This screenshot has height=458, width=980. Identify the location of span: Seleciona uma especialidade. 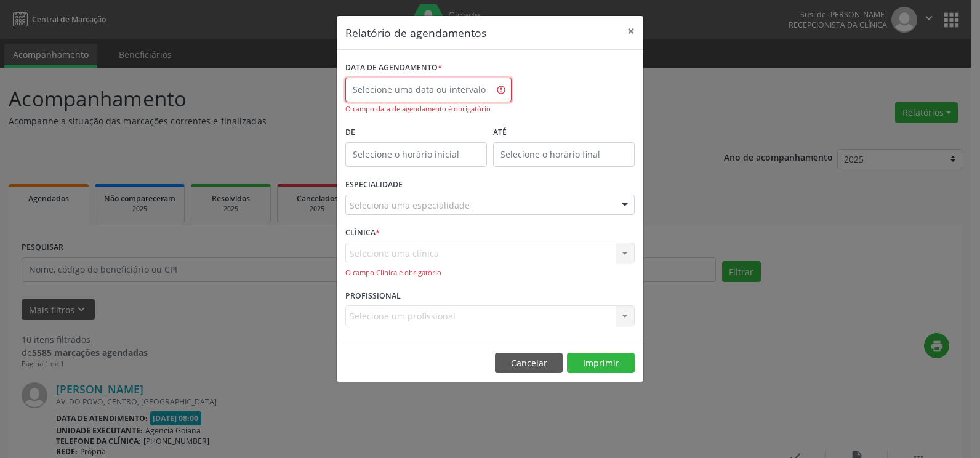
(409, 205).